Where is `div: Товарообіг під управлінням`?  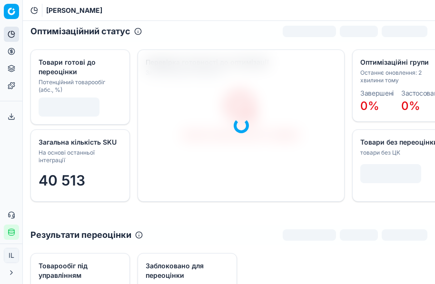 div: Товарообіг під управлінням is located at coordinates (79, 271).